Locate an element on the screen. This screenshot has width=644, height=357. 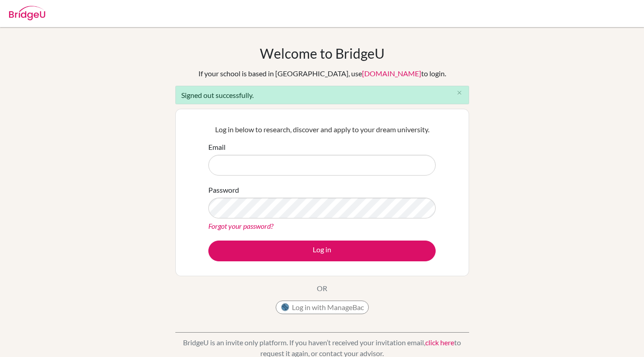
h1: Welcome to BridgeU is located at coordinates (322, 53).